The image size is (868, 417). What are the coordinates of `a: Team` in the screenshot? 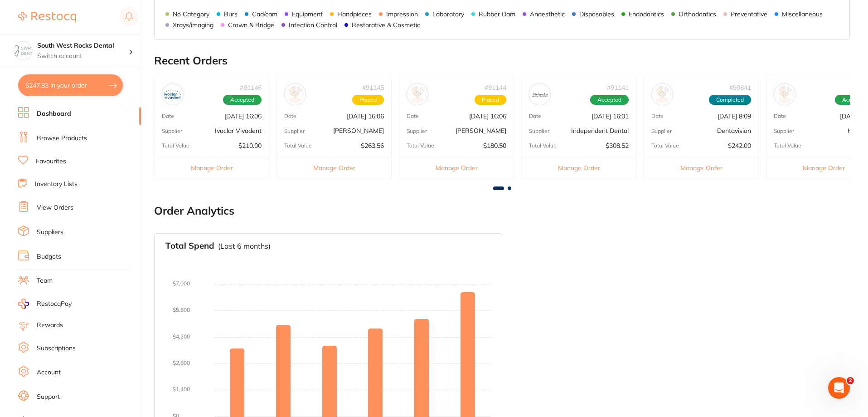 It's located at (44, 281).